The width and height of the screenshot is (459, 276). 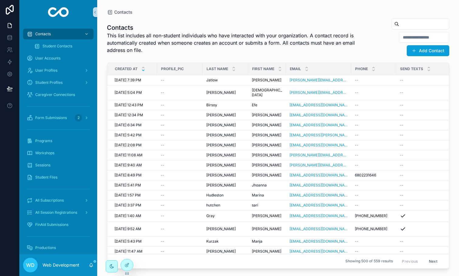 I want to click on a: Manja, so click(x=267, y=242).